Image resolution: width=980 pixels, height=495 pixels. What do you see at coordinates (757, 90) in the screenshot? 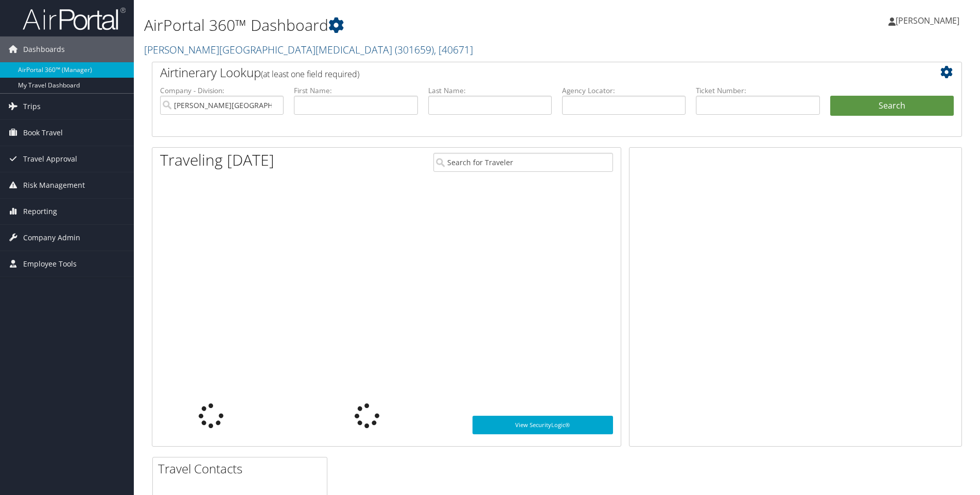
I see `label: Ticket Number:` at bounding box center [757, 90].